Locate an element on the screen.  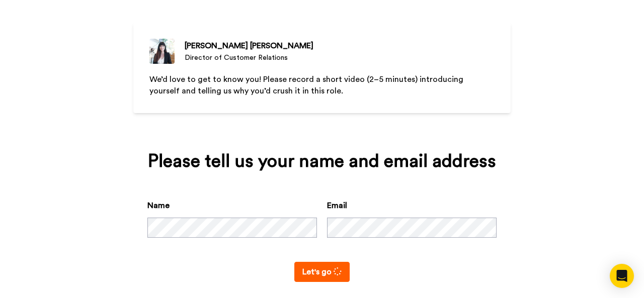
label: Name is located at coordinates (158, 206).